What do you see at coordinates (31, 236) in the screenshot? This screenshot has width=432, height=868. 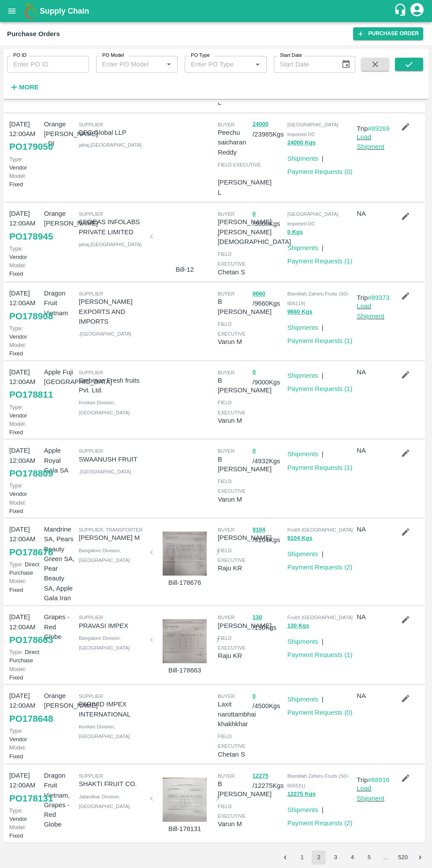 I see `a: PO178945` at bounding box center [31, 236].